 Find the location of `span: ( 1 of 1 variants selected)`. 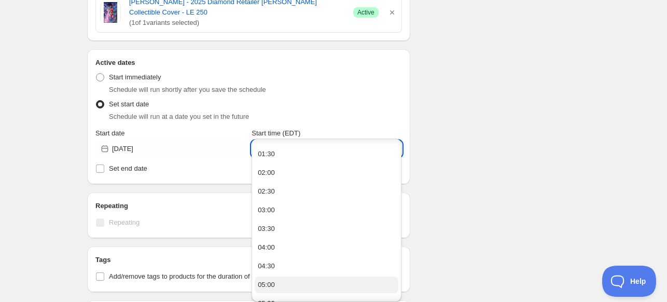

span: ( 1 of 1 variants selected) is located at coordinates (237, 23).